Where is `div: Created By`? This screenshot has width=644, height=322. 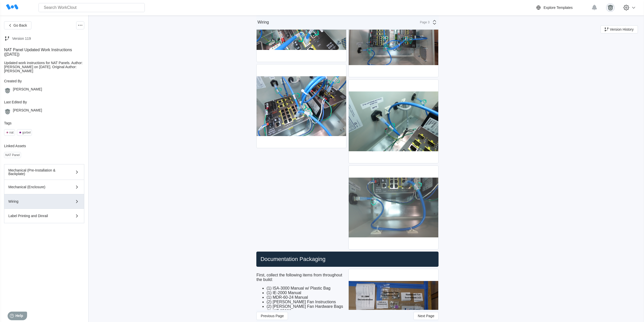 div: Created By is located at coordinates (44, 81).